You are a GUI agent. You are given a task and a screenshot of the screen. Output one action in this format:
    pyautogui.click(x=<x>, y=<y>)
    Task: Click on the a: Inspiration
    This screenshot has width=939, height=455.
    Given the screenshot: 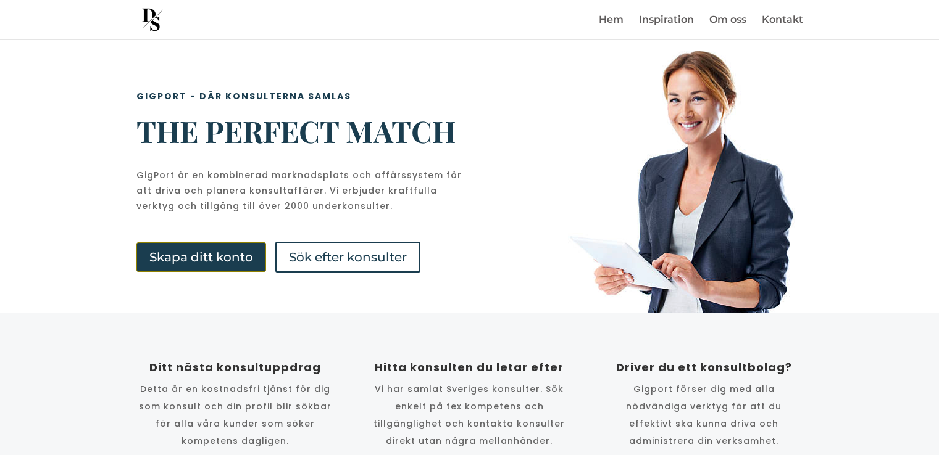 What is the action you would take?
    pyautogui.click(x=666, y=27)
    